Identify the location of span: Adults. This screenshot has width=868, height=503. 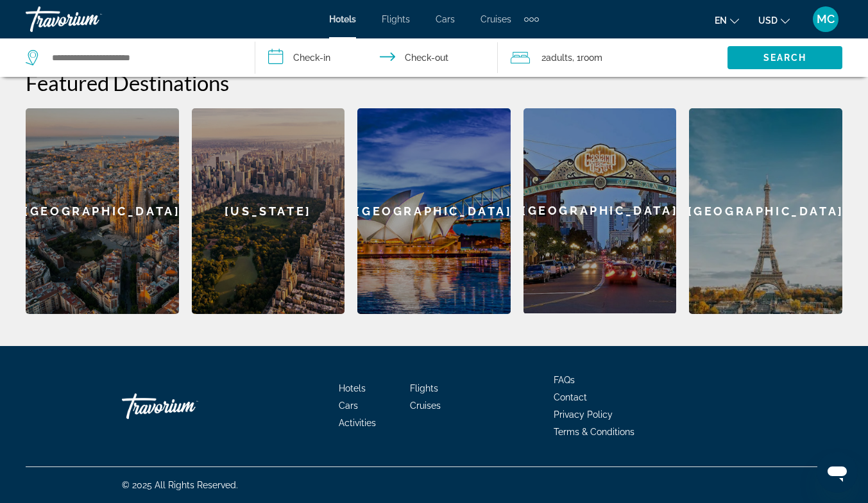
(558, 58).